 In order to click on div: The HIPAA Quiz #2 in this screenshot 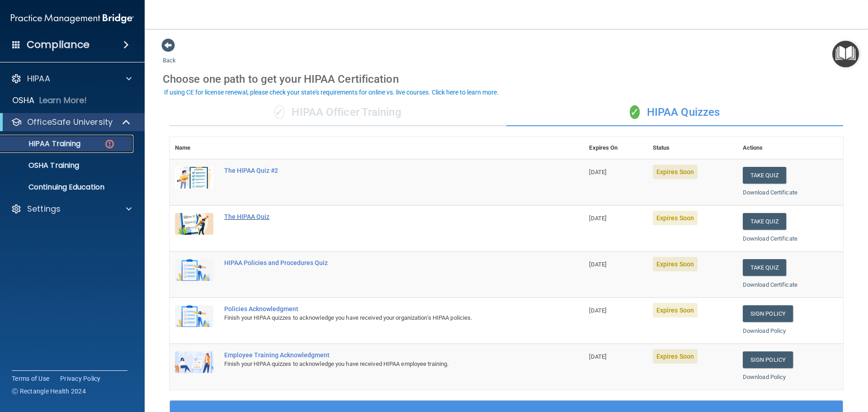, I will do `click(381, 171)`.